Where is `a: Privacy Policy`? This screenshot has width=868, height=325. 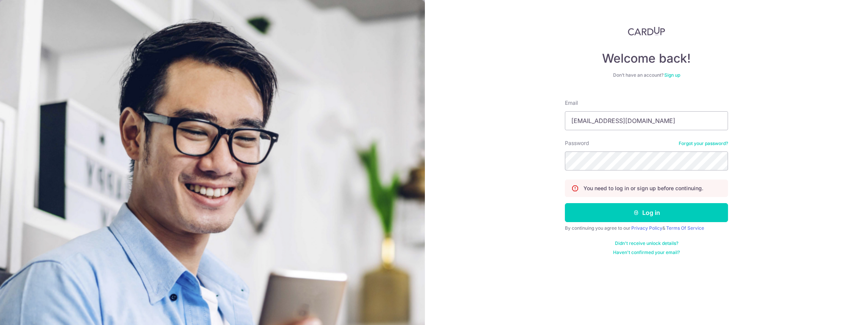
a: Privacy Policy is located at coordinates (646, 228).